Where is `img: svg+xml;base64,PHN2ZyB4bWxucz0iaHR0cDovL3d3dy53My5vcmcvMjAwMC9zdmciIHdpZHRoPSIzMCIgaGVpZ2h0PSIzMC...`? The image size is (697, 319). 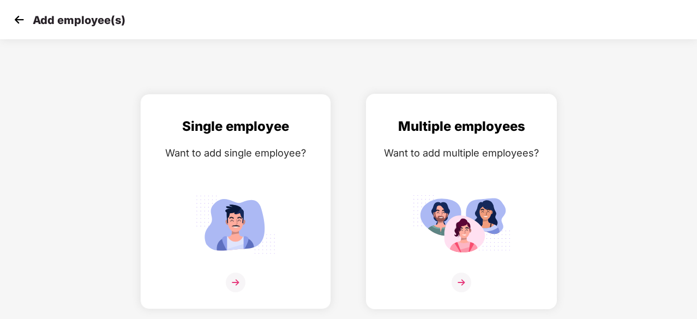 img: svg+xml;base64,PHN2ZyB4bWxucz0iaHR0cDovL3d3dy53My5vcmcvMjAwMC9zdmciIHdpZHRoPSIzMCIgaGVpZ2h0PSIzMC... is located at coordinates (19, 20).